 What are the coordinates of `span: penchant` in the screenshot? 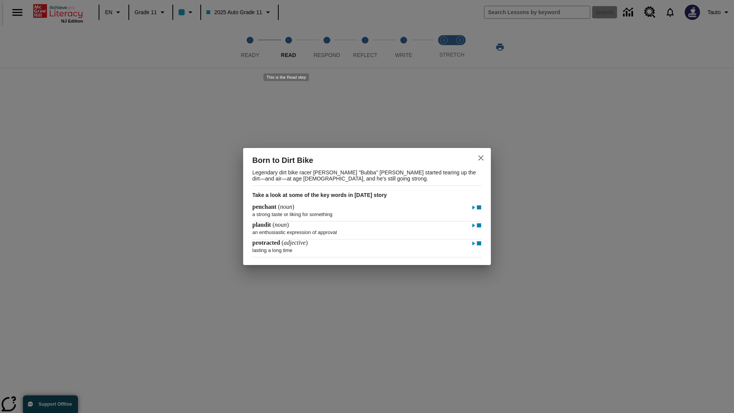 It's located at (265, 207).